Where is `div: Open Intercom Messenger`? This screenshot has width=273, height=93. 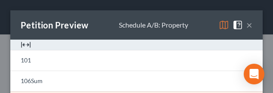
div: Open Intercom Messenger is located at coordinates (254, 74).